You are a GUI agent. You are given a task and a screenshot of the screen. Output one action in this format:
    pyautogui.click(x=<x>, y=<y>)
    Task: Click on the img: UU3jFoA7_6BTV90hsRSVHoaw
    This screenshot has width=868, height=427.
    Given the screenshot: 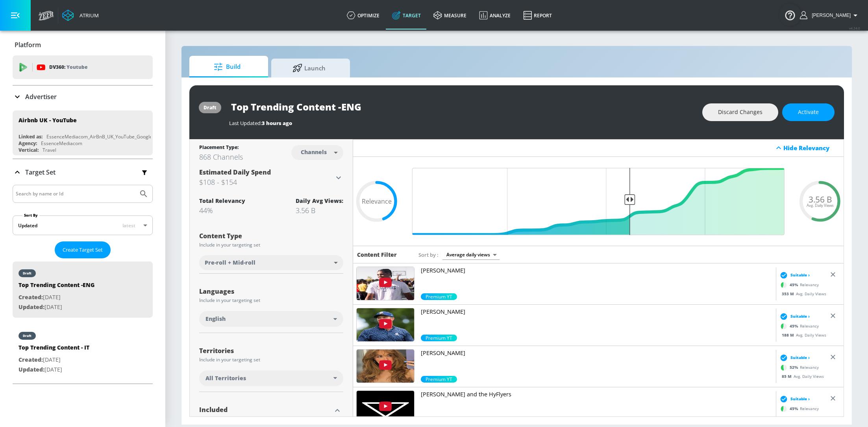 What is the action you would take?
    pyautogui.click(x=385, y=407)
    